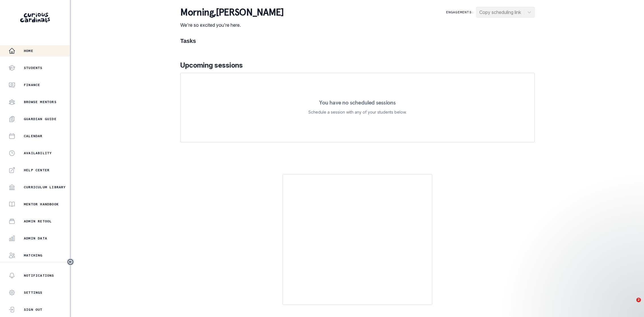  I want to click on p: Home, so click(28, 51).